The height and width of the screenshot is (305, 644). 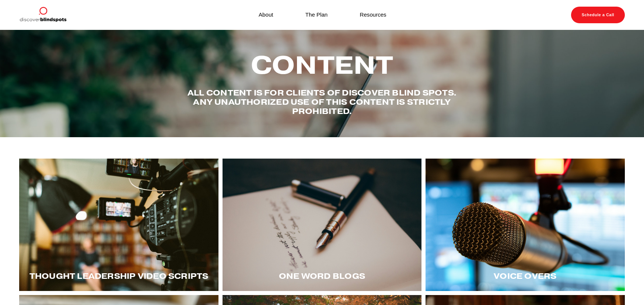 What do you see at coordinates (374, 14) in the screenshot?
I see `a: Resources` at bounding box center [374, 14].